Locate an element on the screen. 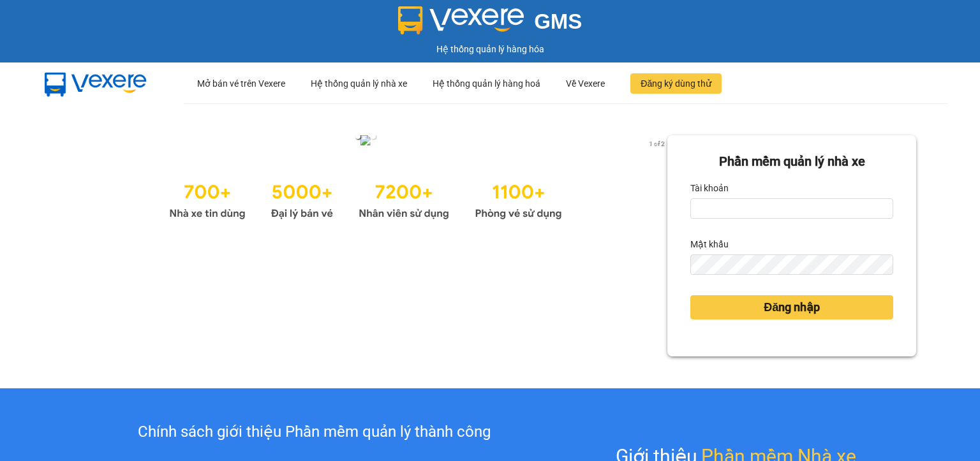 The width and height of the screenshot is (980, 461). span: Đăng nhập is located at coordinates (792, 307).